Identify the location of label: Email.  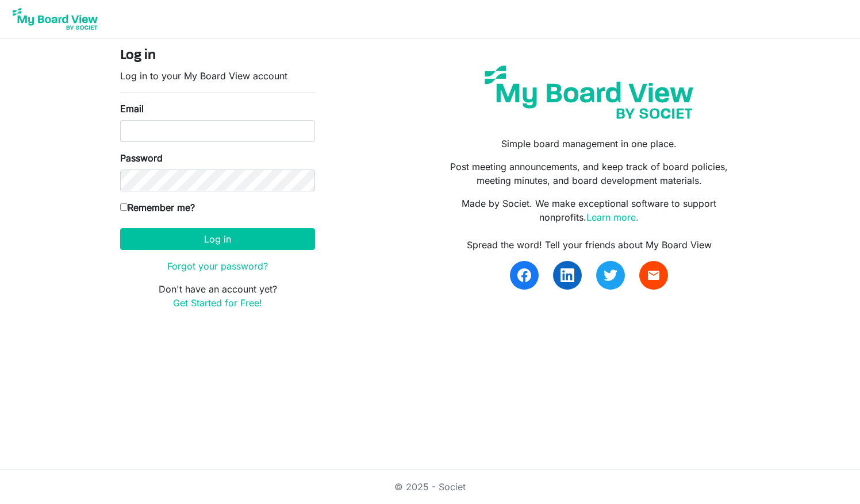
(131, 108).